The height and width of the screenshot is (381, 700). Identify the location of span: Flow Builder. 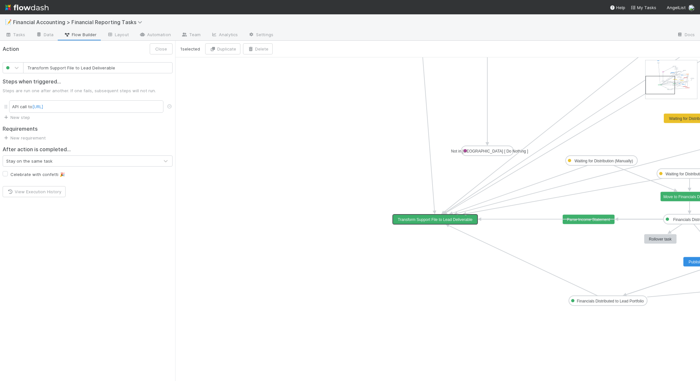
(80, 35).